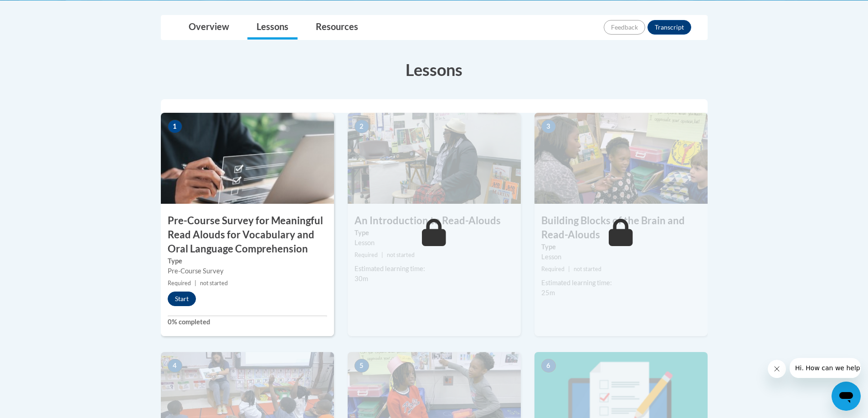  What do you see at coordinates (272, 27) in the screenshot?
I see `a: Lessons` at bounding box center [272, 27].